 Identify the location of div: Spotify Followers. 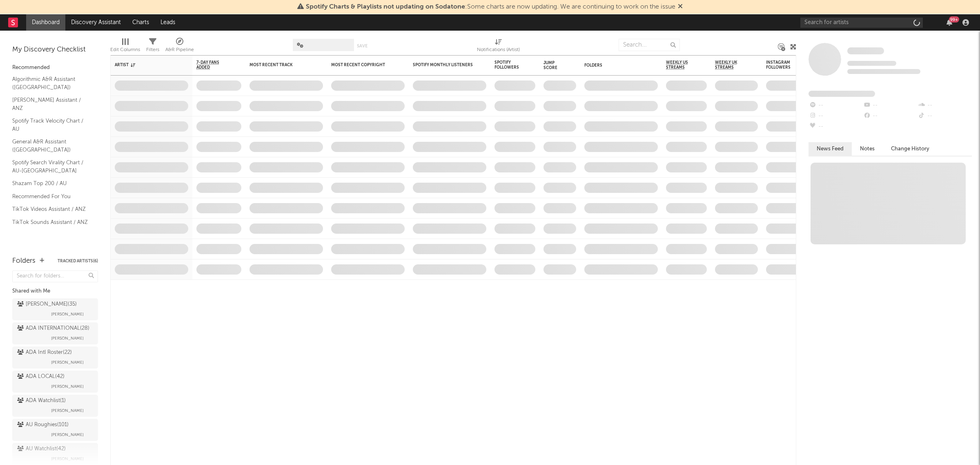
(509, 65).